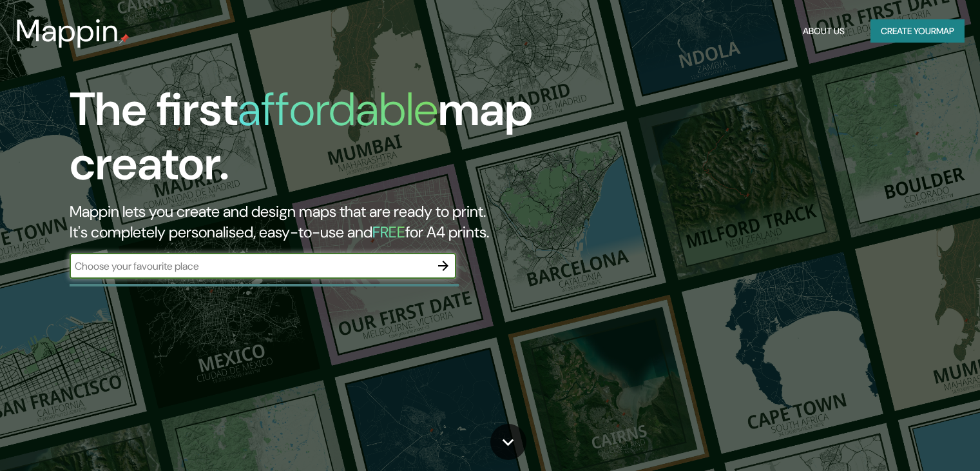  What do you see at coordinates (250, 265) in the screenshot?
I see `input: Choose your favourite place` at bounding box center [250, 265].